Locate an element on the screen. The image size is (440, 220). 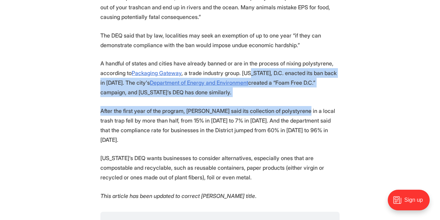
u: Department of Energy and Environment is located at coordinates (199, 82).